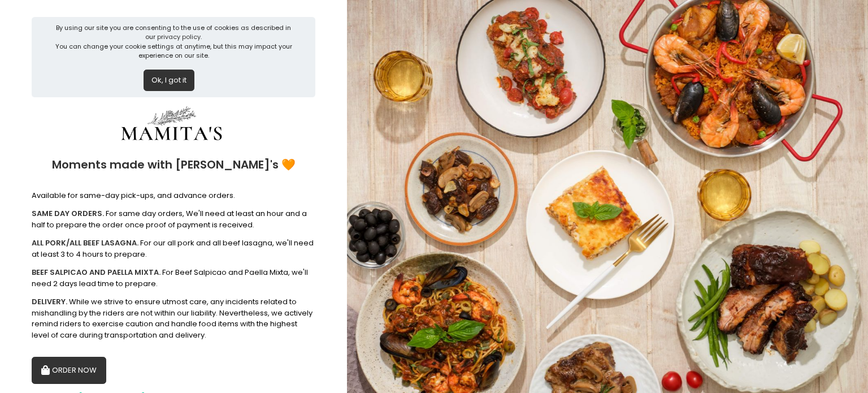  I want to click on b: DELIVERY., so click(49, 301).